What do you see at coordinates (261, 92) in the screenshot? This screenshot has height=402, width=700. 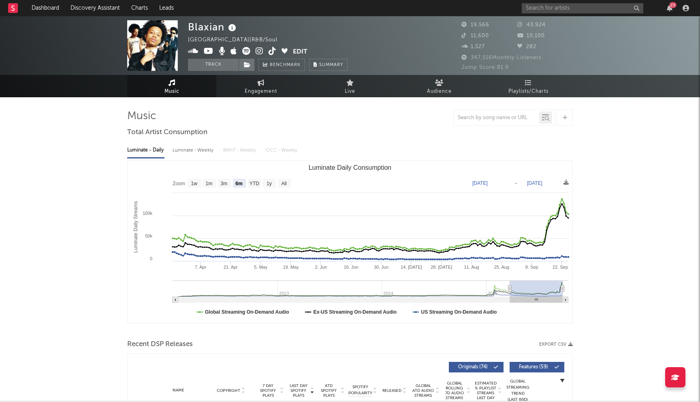 I see `span: Engagement` at bounding box center [261, 92].